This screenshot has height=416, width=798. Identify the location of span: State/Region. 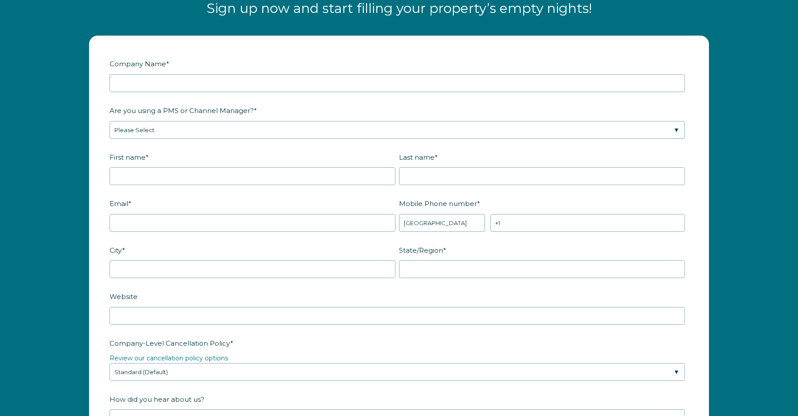
(421, 250).